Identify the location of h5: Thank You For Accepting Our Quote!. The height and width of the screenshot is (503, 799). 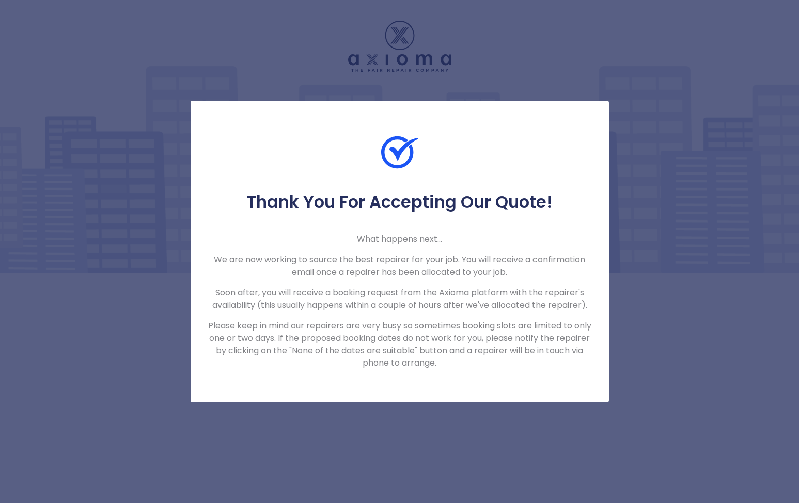
(400, 202).